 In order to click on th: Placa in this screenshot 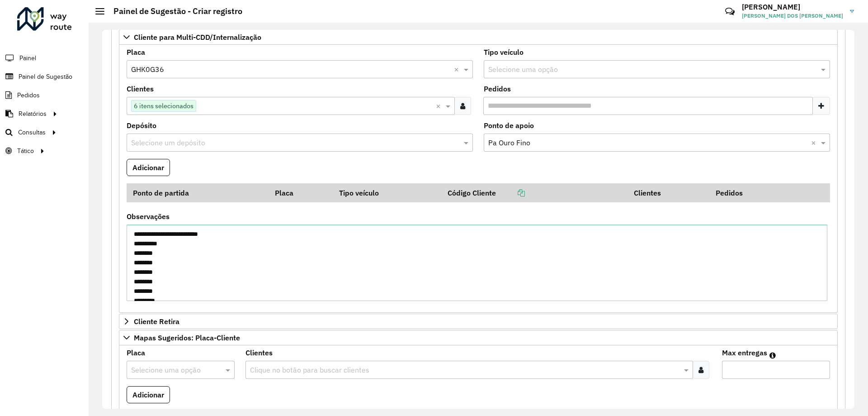, I will do `click(301, 193)`.